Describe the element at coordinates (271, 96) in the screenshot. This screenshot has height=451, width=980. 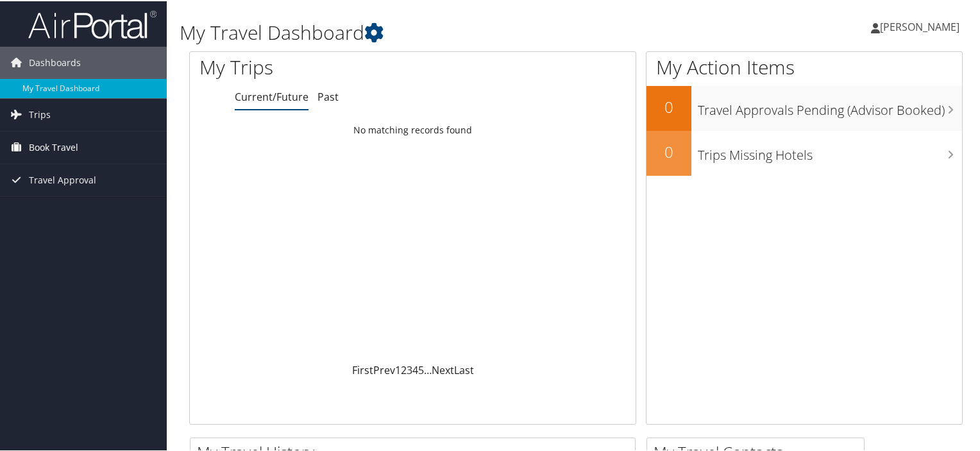
I see `a: Current/Future` at that location.